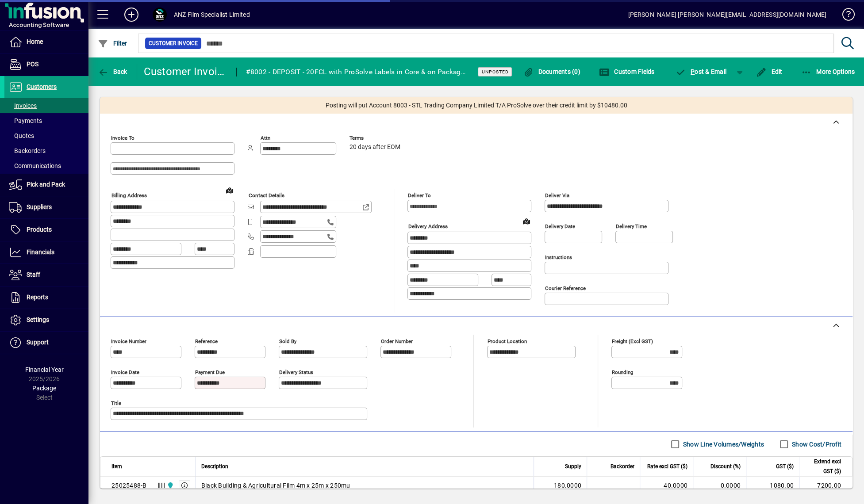  Describe the element at coordinates (46, 207) in the screenshot. I see `a: Suppliers` at that location.